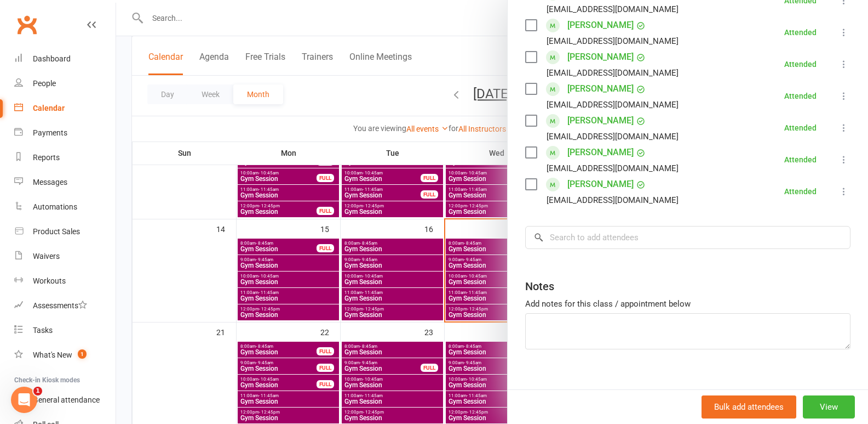 The image size is (868, 424). I want to click on a: Messages, so click(65, 182).